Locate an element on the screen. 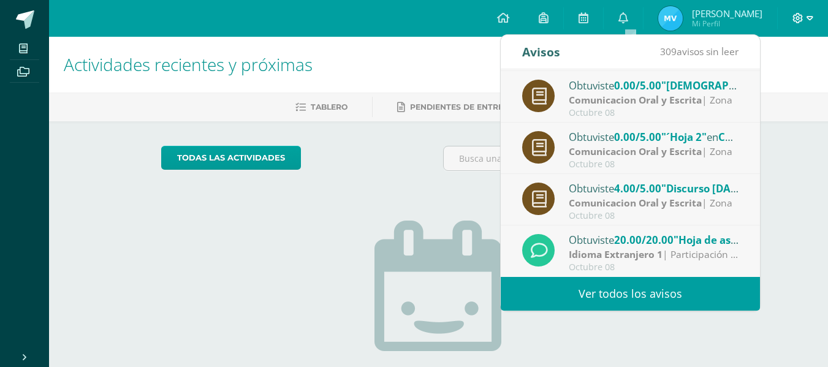 The width and height of the screenshot is (828, 367). strong: Idioma Extranjero 1 is located at coordinates (615, 254).